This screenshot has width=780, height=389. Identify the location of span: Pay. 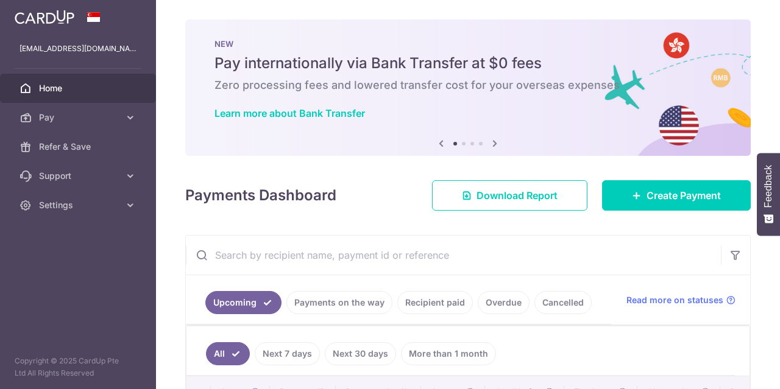
(79, 118).